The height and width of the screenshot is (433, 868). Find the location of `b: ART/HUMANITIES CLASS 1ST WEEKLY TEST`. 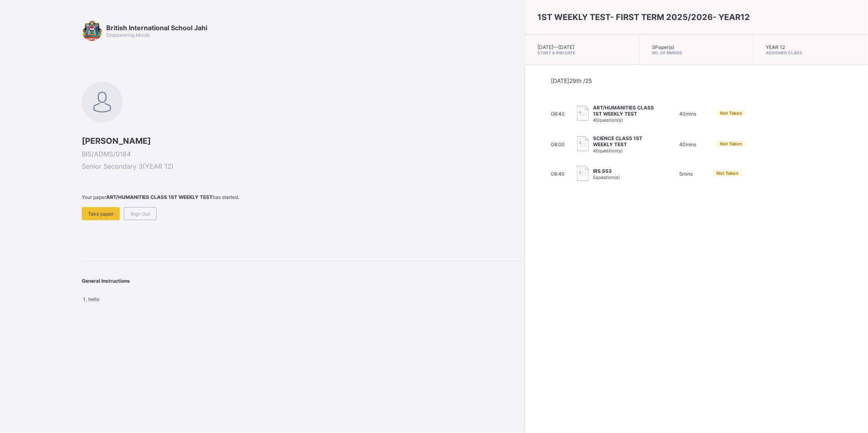

b: ART/HUMANITIES CLASS 1ST WEEKLY TEST is located at coordinates (160, 197).